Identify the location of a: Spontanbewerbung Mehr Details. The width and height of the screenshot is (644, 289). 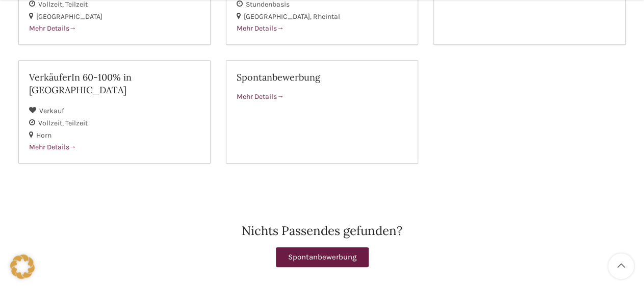
(322, 111).